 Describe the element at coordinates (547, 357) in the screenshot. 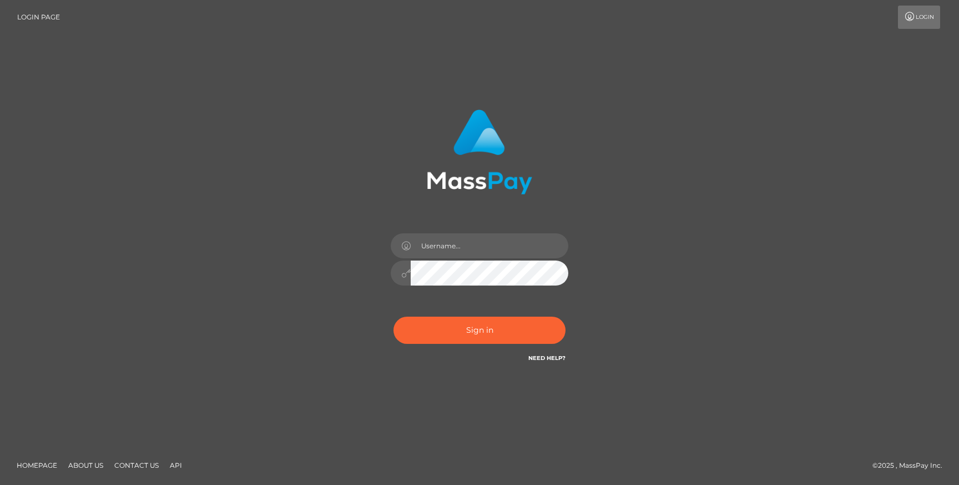

I see `a: Need Help?` at that location.